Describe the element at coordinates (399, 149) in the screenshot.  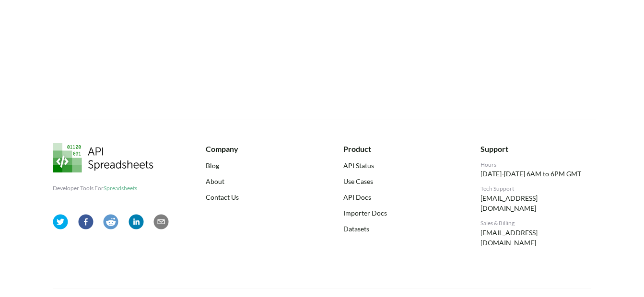
I see `div: Product` at that location.